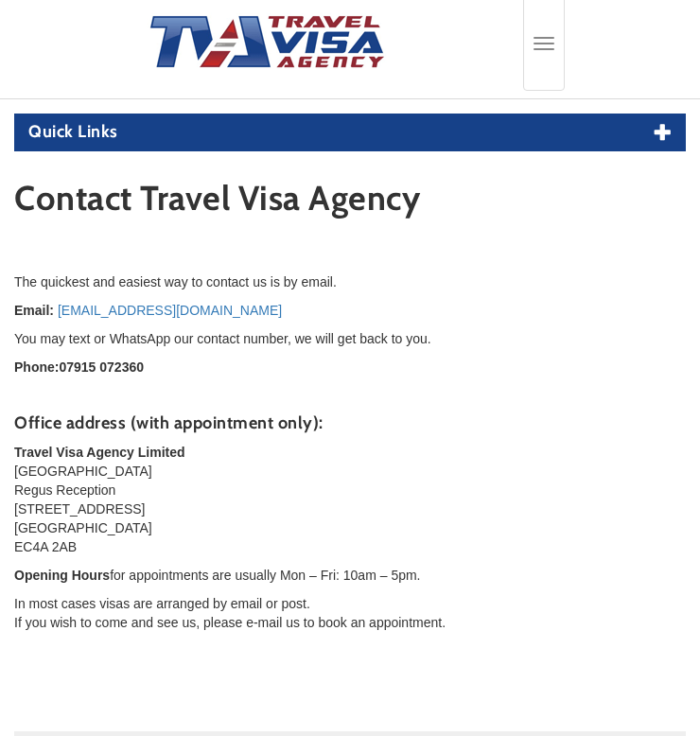 The width and height of the screenshot is (700, 736). Describe the element at coordinates (100, 452) in the screenshot. I see `strong: Travel Visa Agency Limited` at that location.